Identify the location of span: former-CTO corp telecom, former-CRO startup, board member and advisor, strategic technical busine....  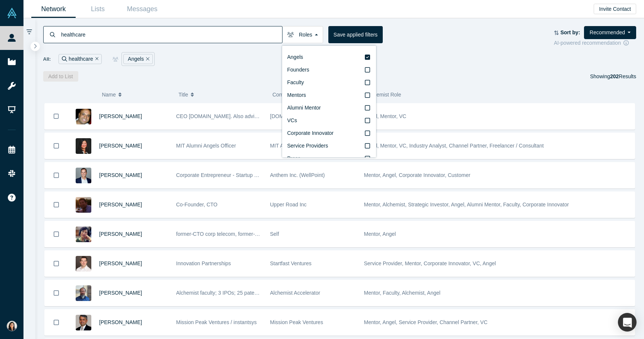
(320, 234).